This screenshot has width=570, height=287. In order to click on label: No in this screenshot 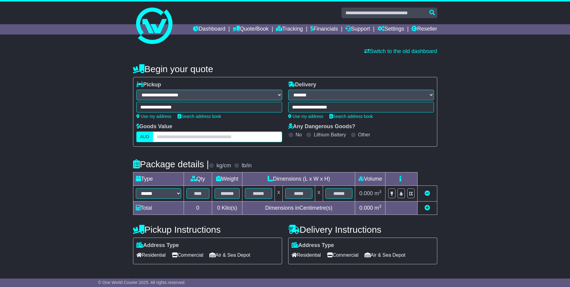, I will do `click(299, 135)`.